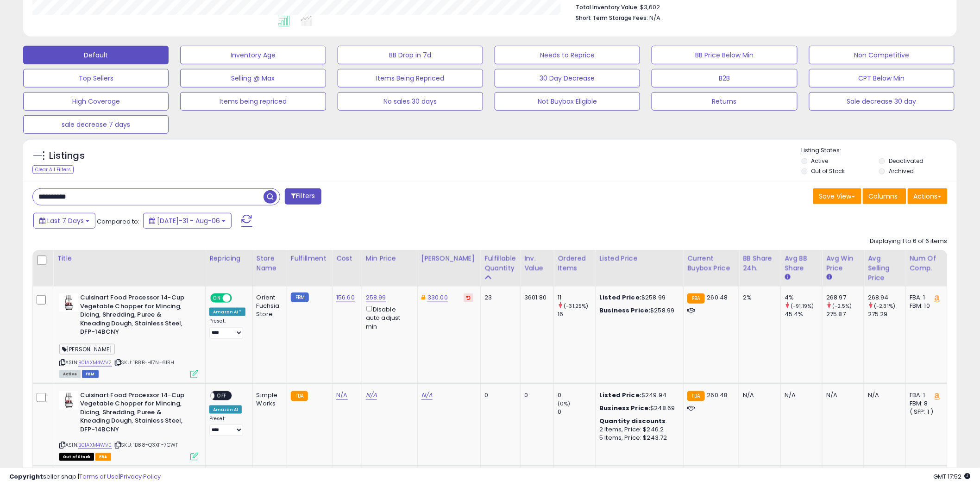 This screenshot has height=486, width=980. What do you see at coordinates (925, 306) in the screenshot?
I see `div: FBM: 10` at bounding box center [925, 306].